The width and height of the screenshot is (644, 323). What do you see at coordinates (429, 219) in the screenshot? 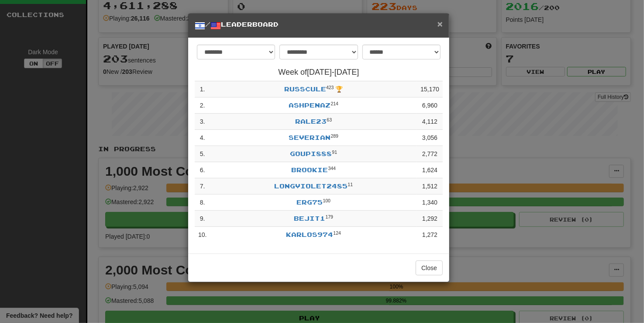
I see `td: 1,292` at bounding box center [429, 219].